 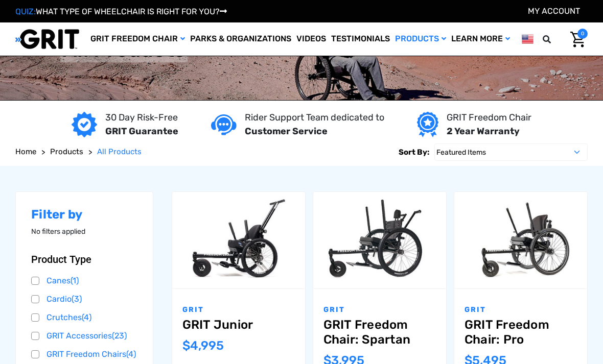 What do you see at coordinates (224, 125) in the screenshot?
I see `img: Customer service` at bounding box center [224, 125].